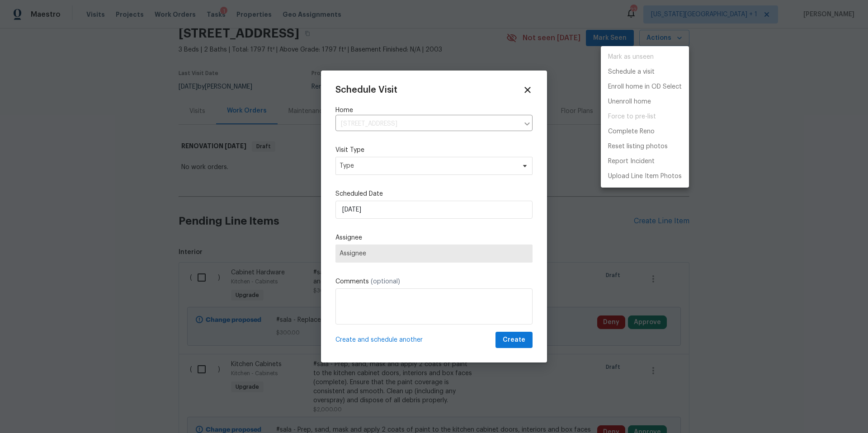 Image resolution: width=868 pixels, height=433 pixels. I want to click on p: Complete Reno, so click(631, 131).